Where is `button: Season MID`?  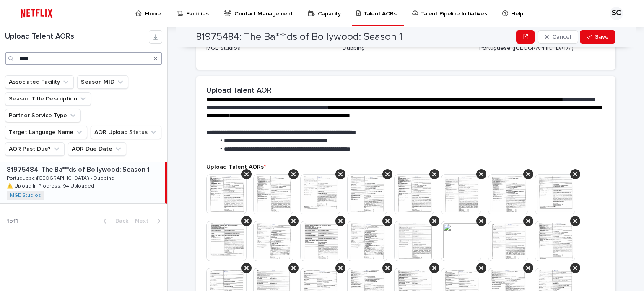 button: Season MID is located at coordinates (103, 82).